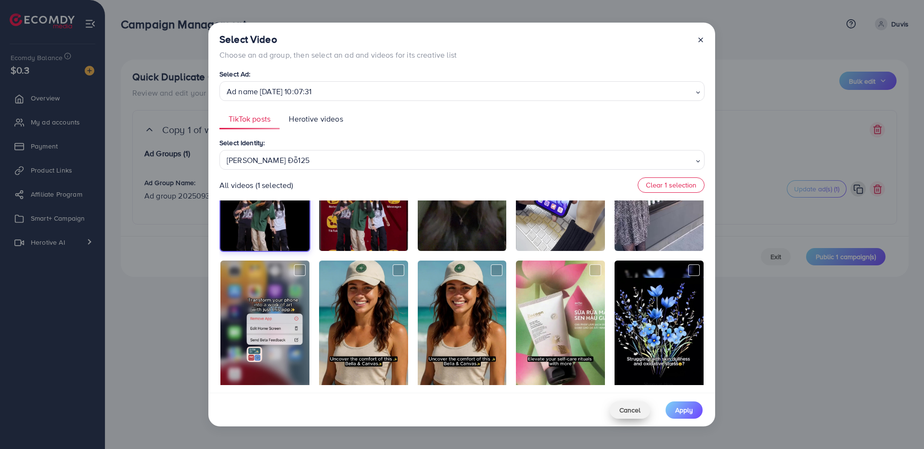 This screenshot has height=449, width=924. What do you see at coordinates (630, 410) in the screenshot?
I see `span: Cancel` at bounding box center [630, 410].